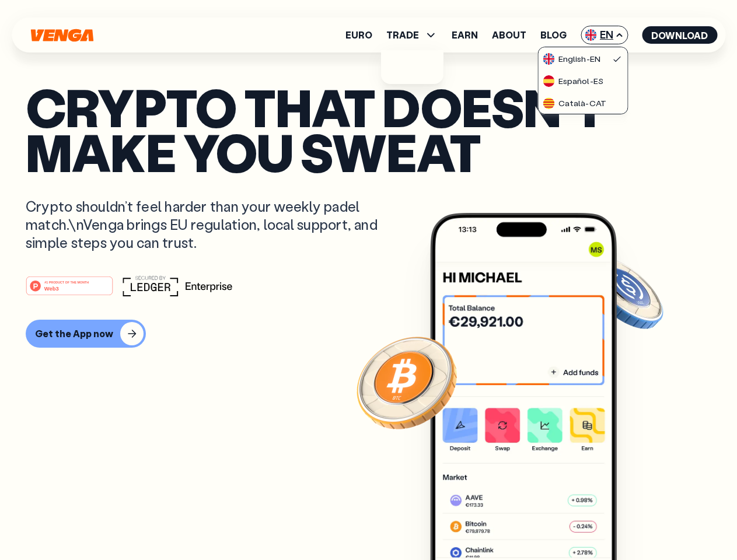 This screenshot has width=737, height=560. I want to click on a: Euro, so click(359, 35).